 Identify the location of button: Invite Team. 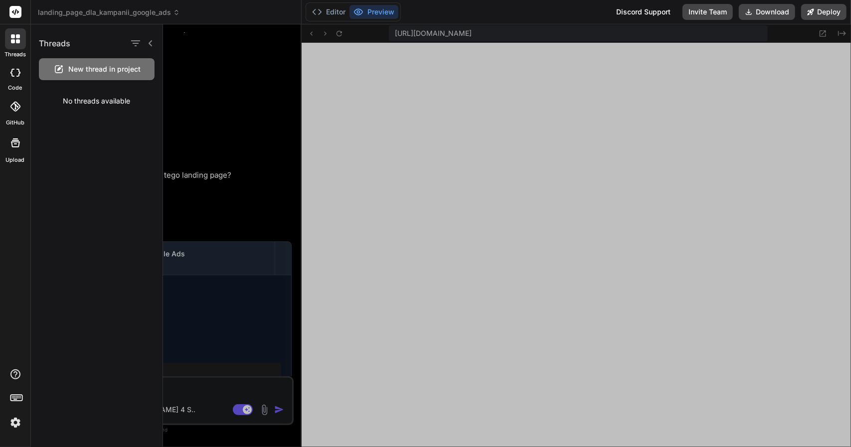
(707, 12).